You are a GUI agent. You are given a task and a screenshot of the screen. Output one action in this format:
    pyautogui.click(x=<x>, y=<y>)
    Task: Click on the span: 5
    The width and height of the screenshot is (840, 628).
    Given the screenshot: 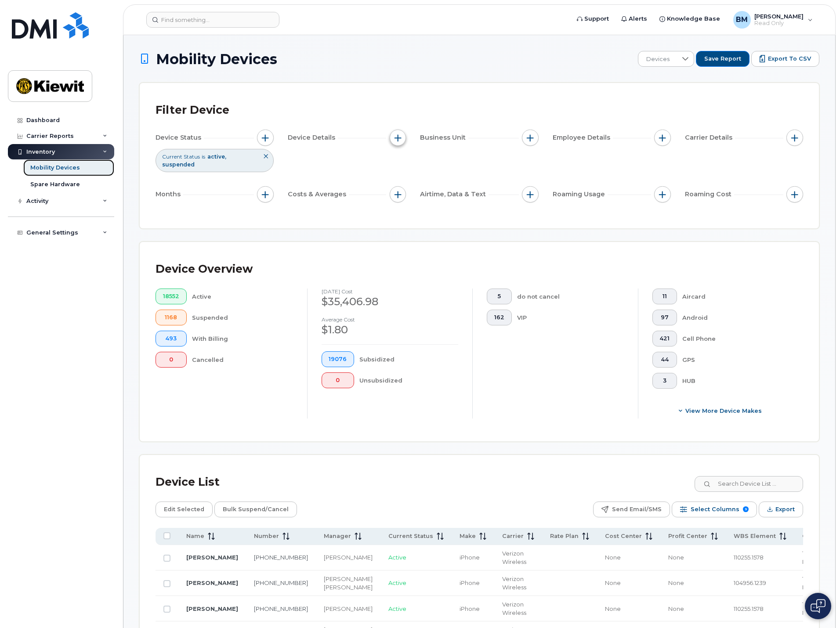 What is the action you would take?
    pyautogui.click(x=499, y=296)
    